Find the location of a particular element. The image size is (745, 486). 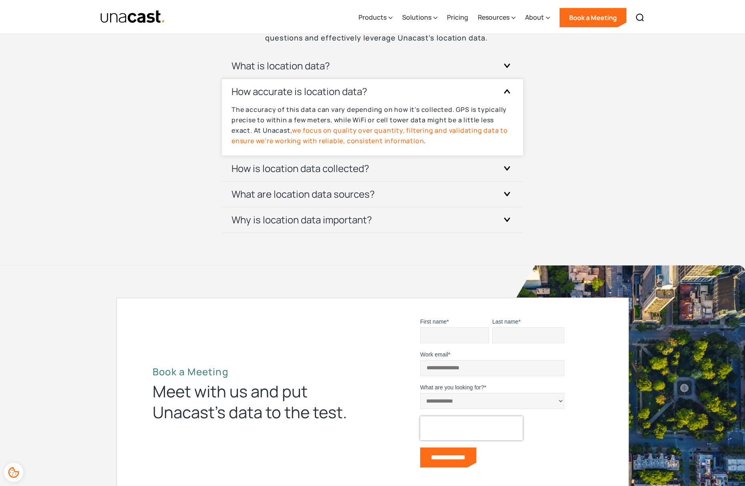

span: Work email is located at coordinates (434, 354).